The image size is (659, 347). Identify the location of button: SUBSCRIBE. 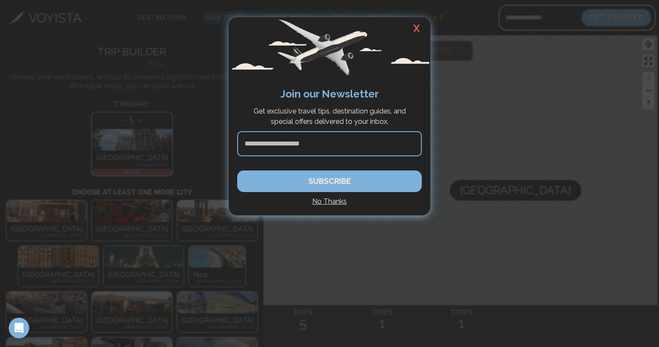
(329, 181).